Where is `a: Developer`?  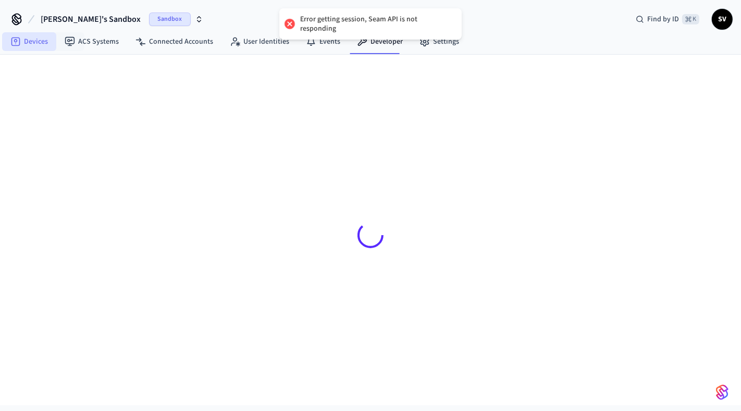 a: Developer is located at coordinates (380, 42).